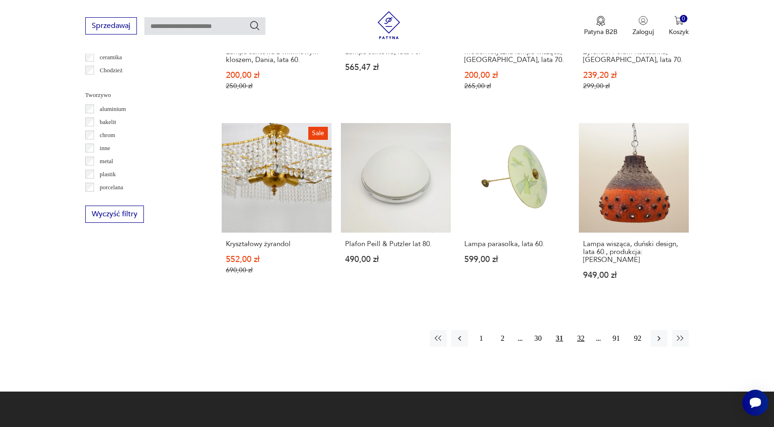  What do you see at coordinates (684, 19) in the screenshot?
I see `div: 0` at bounding box center [684, 19].